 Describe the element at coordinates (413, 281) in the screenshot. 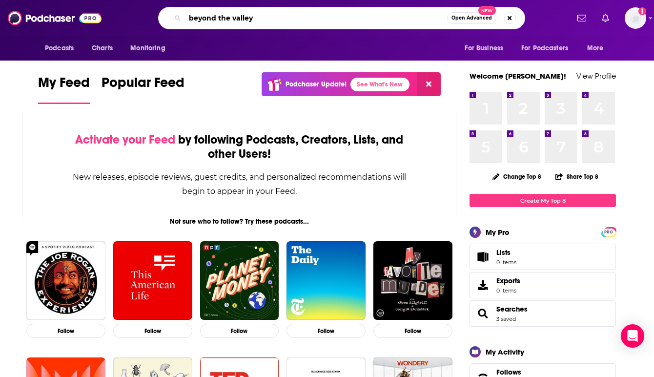

I see `a: My Favorite Murder with Karen Kilgariff and Georgia Hardstark` at that location.